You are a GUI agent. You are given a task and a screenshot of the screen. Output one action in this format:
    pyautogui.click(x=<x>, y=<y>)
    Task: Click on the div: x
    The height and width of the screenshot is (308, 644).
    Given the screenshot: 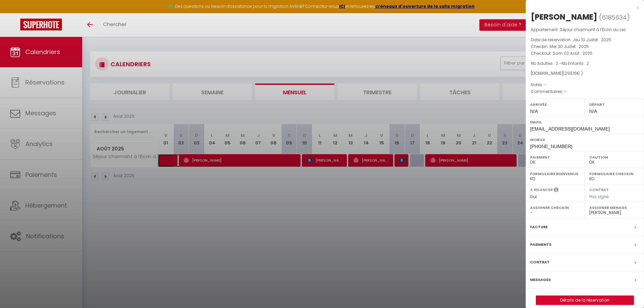 What is the action you would take?
    pyautogui.click(x=582, y=7)
    